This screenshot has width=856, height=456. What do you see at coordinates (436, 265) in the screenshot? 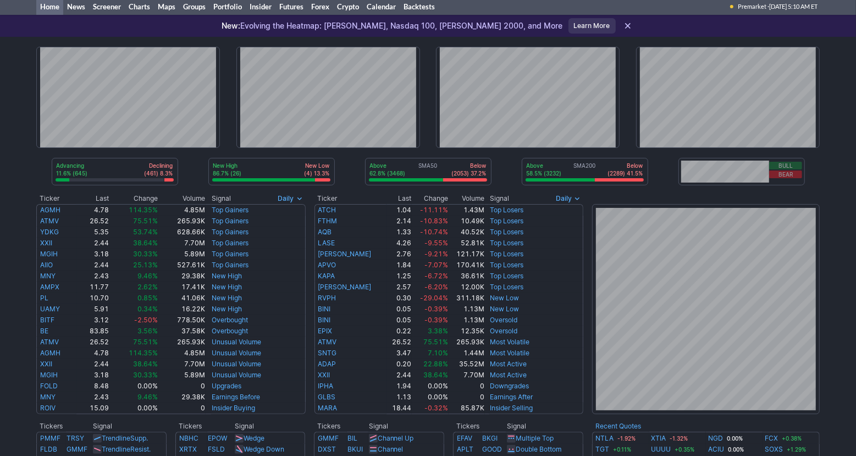
I see `span: -7.07%` at bounding box center [436, 265].